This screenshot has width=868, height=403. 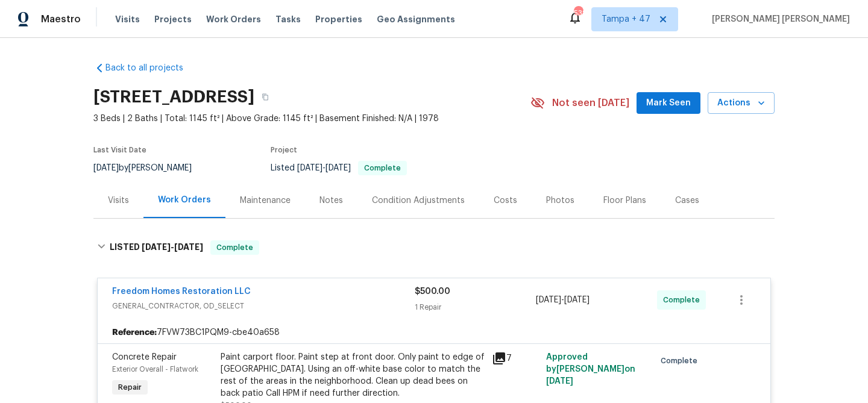 What do you see at coordinates (432, 292) in the screenshot?
I see `span: $500.00` at bounding box center [432, 292].